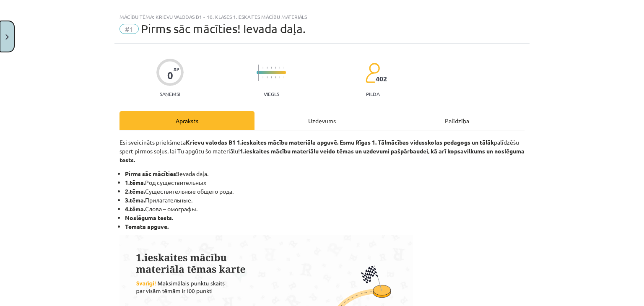  I want to click on span: 402, so click(381, 79).